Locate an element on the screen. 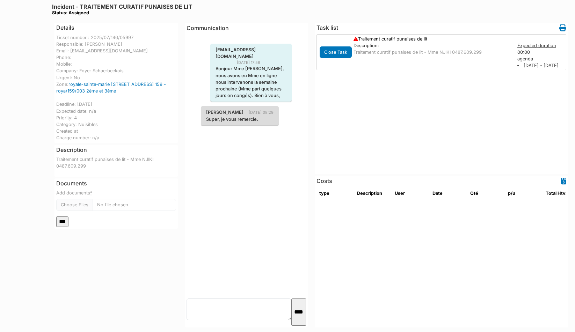 Image resolution: width=575 pixels, height=332 pixels. th: Qté is located at coordinates (487, 194).